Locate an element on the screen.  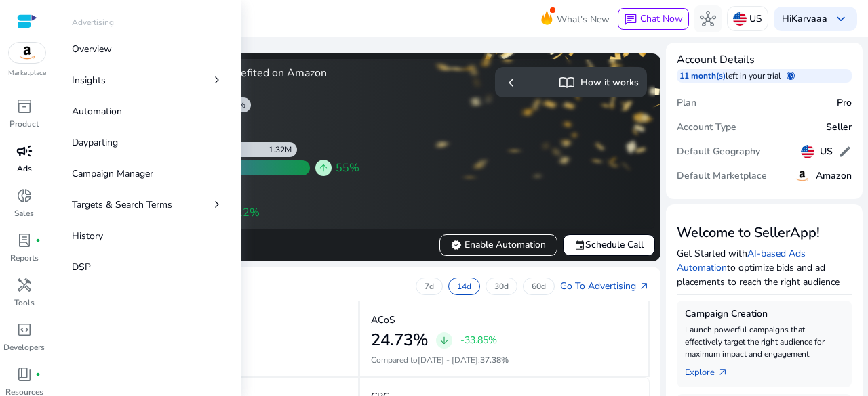
p: History is located at coordinates (87, 235).